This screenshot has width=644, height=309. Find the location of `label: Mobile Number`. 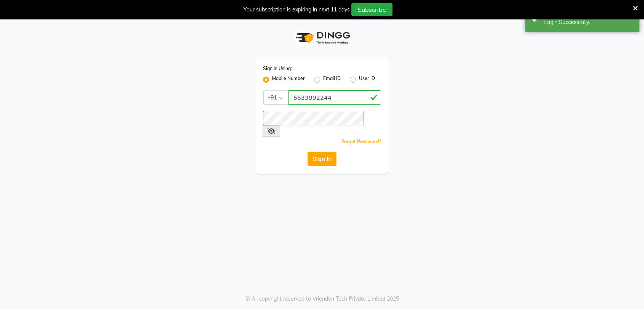

label: Mobile Number is located at coordinates (288, 80).